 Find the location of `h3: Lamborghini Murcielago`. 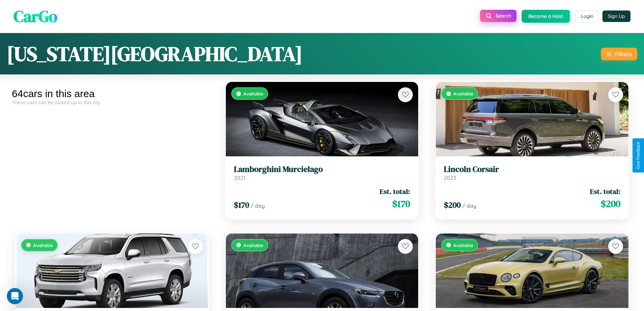

h3: Lamborghini Murcielago is located at coordinates (322, 170).